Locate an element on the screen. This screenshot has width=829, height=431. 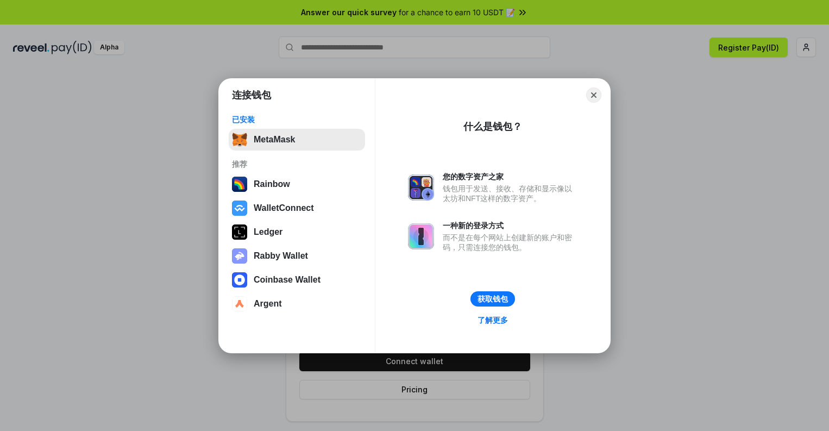
button: Rabby Wallet is located at coordinates (297, 256).